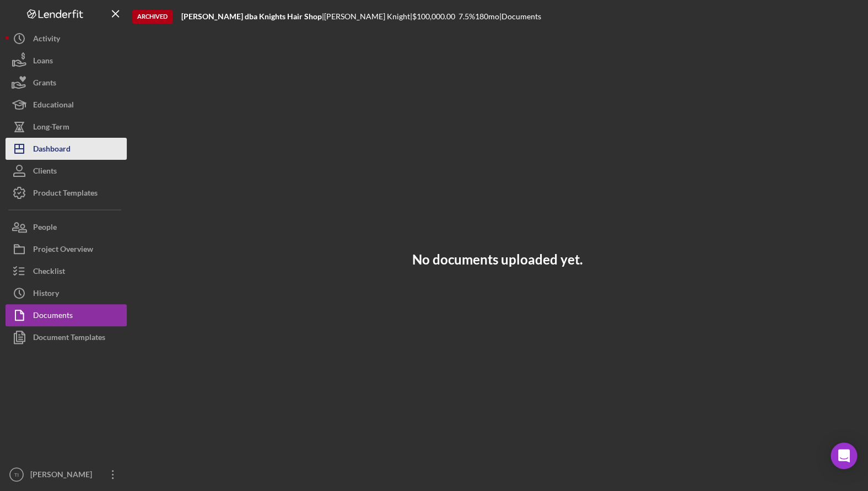  What do you see at coordinates (49, 273) in the screenshot?
I see `div: Checklist` at bounding box center [49, 273].